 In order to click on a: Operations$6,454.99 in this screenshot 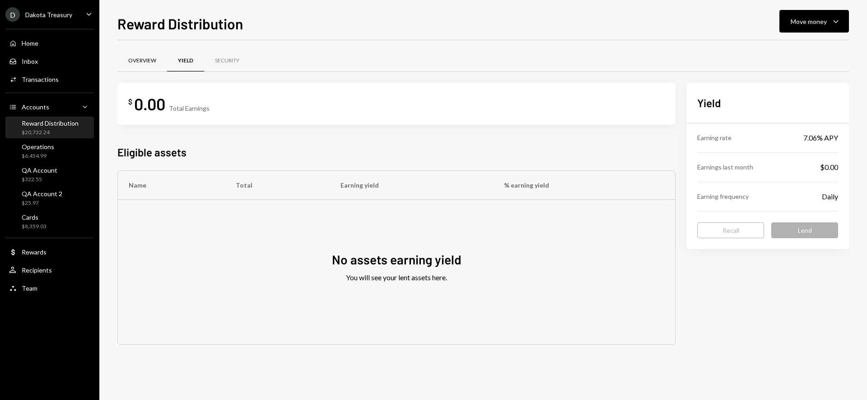, I will do `click(50, 151)`.